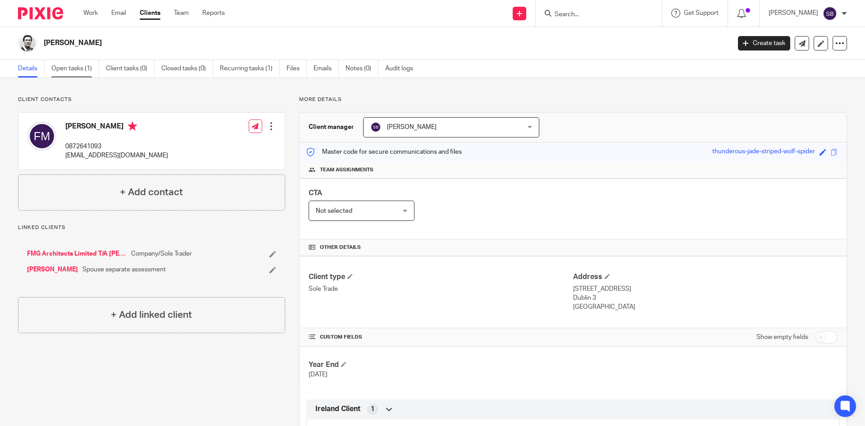  Describe the element at coordinates (41, 13) in the screenshot. I see `img: Pixie` at that location.